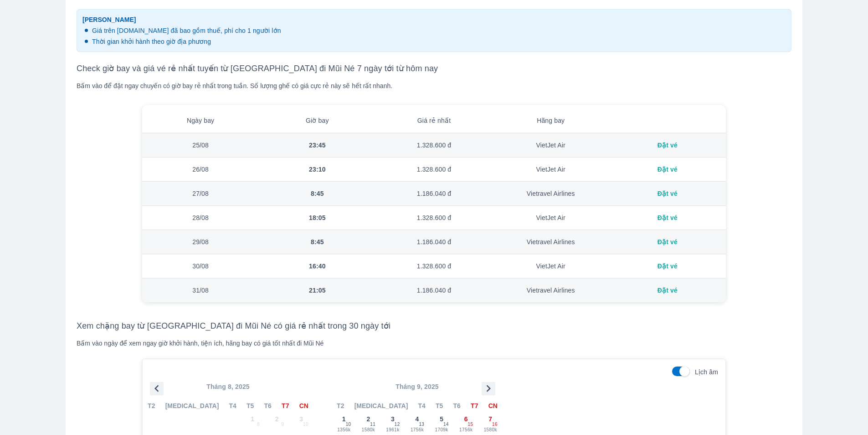 This screenshot has height=435, width=868. Describe the element at coordinates (418, 419) in the screenshot. I see `span: 4` at that location.